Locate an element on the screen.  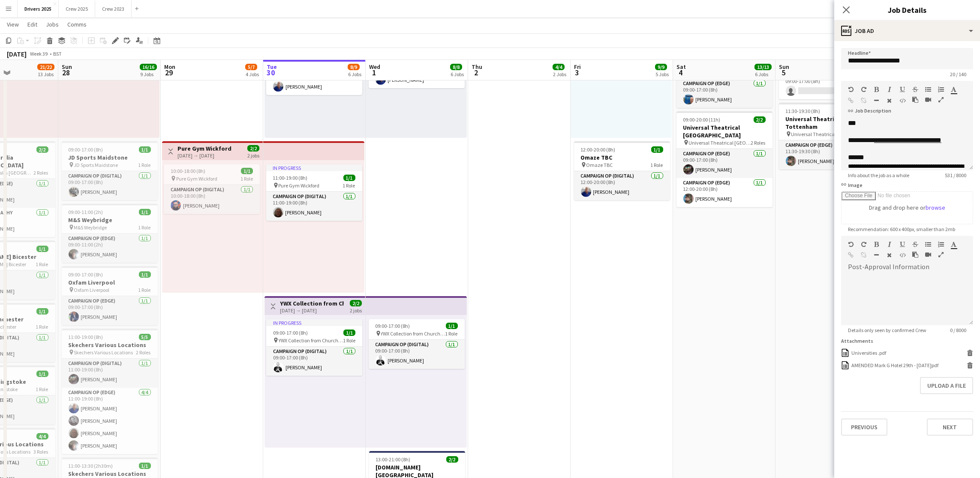
span: Mon is located at coordinates (170, 67).